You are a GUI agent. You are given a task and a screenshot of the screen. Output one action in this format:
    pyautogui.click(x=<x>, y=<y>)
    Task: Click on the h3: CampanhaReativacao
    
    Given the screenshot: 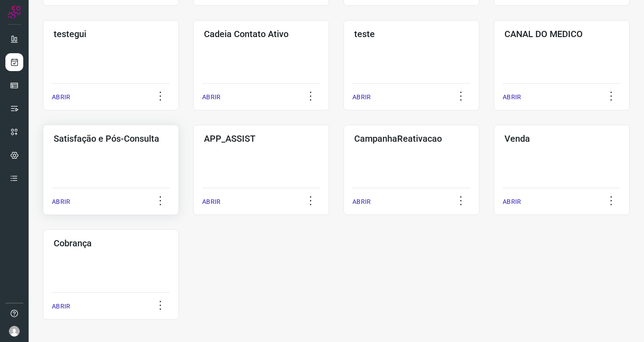 What is the action you would take?
    pyautogui.click(x=411, y=139)
    